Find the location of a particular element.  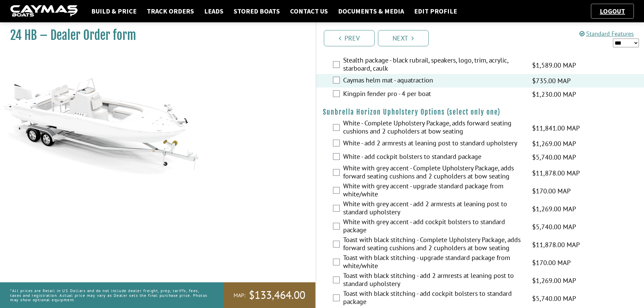

a: Standard Features is located at coordinates (606, 33).